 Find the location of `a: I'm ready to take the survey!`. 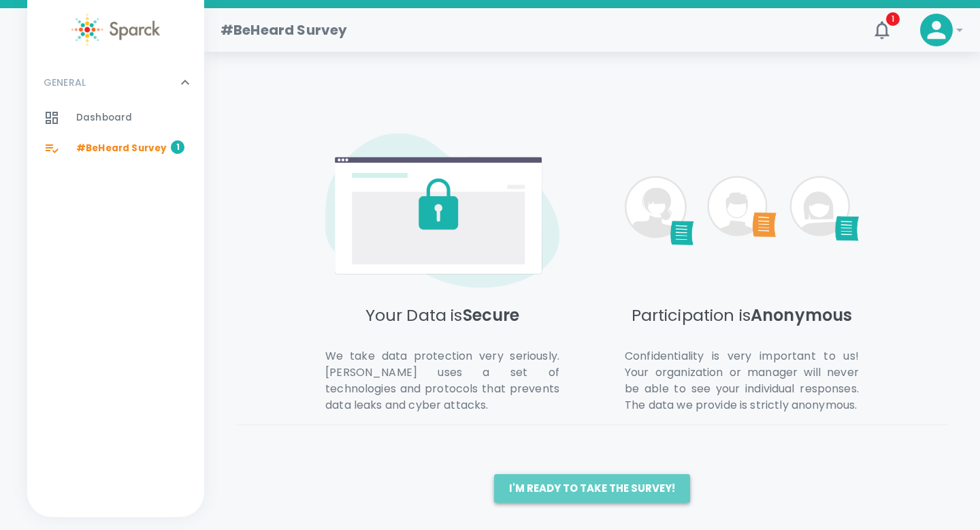

a: I'm ready to take the survey! is located at coordinates (592, 488).